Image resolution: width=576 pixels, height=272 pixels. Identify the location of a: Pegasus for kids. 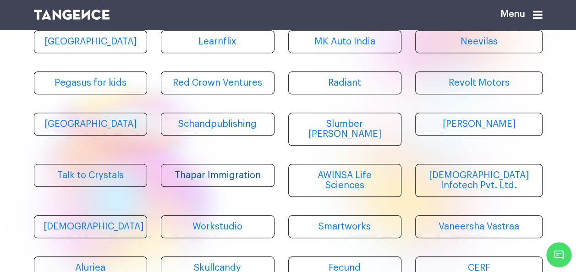
(91, 83).